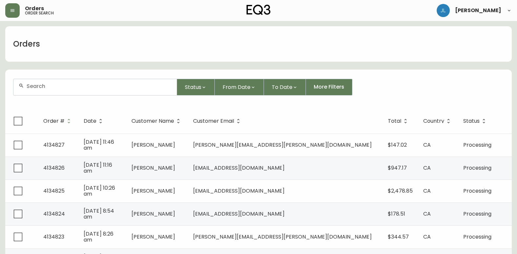 This screenshot has height=254, width=517. Describe the element at coordinates (39, 13) in the screenshot. I see `h5: order search` at that location.